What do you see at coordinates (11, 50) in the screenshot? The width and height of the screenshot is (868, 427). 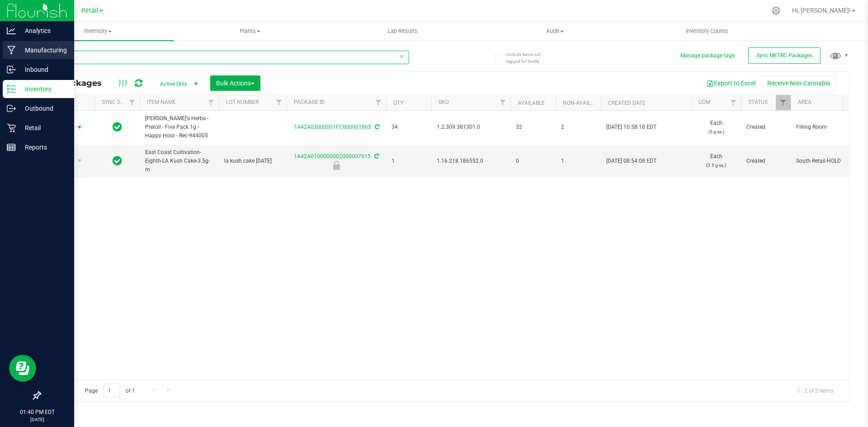 I see `inline-svg: Manufacturing` at bounding box center [11, 50].